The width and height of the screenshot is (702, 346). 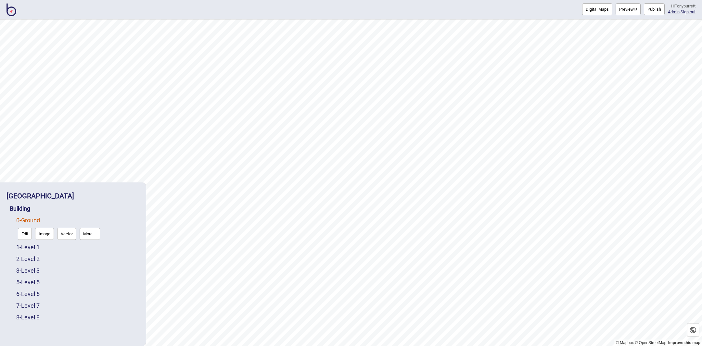 What do you see at coordinates (78, 318) in the screenshot?
I see `div: Level 8` at bounding box center [78, 318].